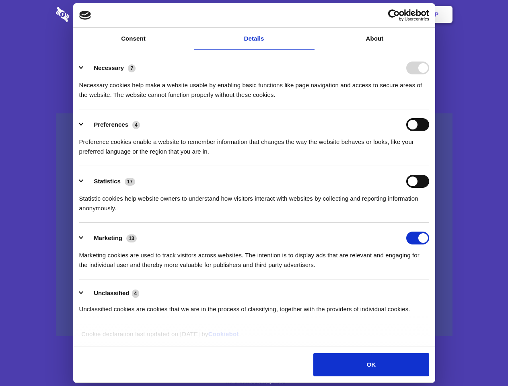 Image resolution: width=508 pixels, height=386 pixels. What do you see at coordinates (134, 39) in the screenshot?
I see `a: Consent` at bounding box center [134, 39].